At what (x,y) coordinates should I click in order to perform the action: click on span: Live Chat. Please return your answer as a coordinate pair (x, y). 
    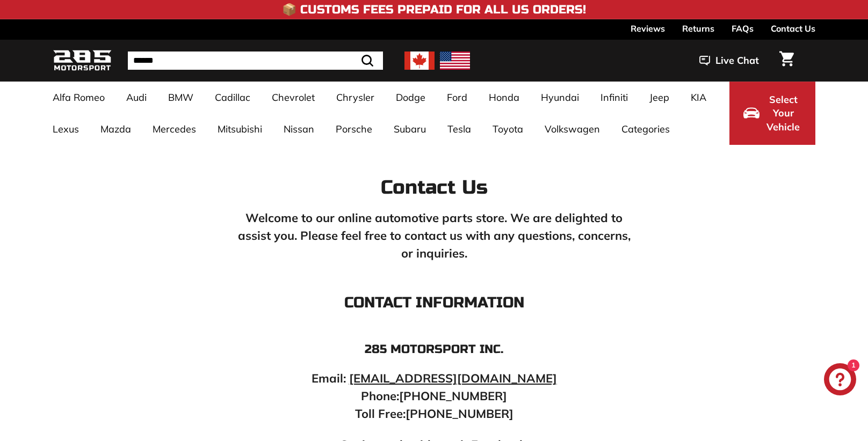
    Looking at the image, I should click on (737, 61).